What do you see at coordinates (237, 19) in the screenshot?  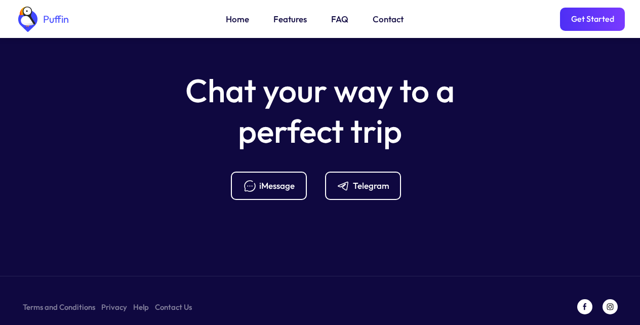 I see `a: Home` at bounding box center [237, 19].